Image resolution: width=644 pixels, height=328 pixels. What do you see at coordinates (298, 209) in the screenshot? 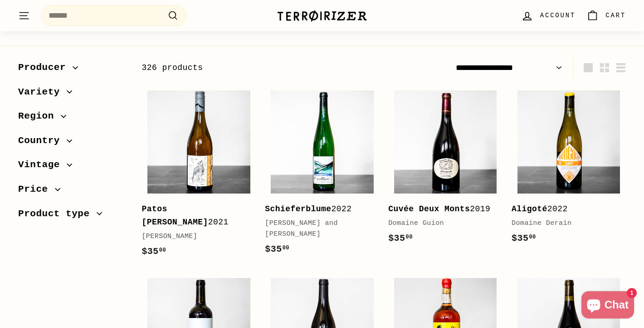
I see `b: Schieferblume` at bounding box center [298, 209].